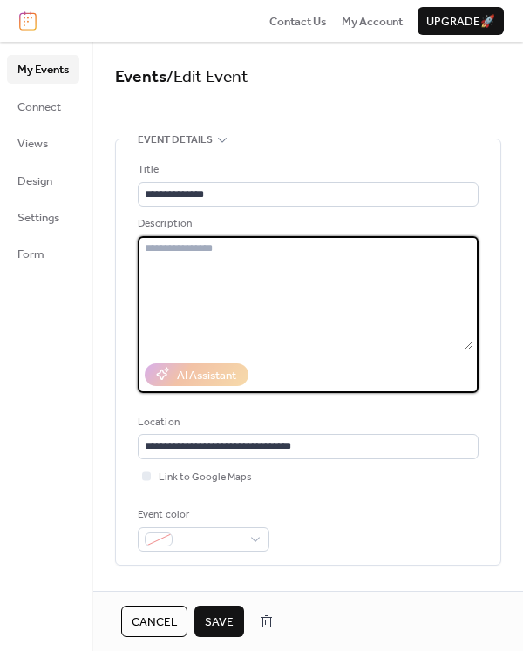 The height and width of the screenshot is (651, 523). What do you see at coordinates (175, 140) in the screenshot?
I see `span: Event details` at bounding box center [175, 140].